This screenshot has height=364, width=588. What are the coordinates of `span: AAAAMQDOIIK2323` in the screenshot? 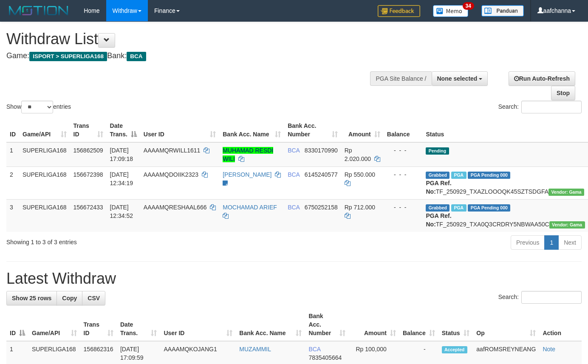 It's located at (171, 175).